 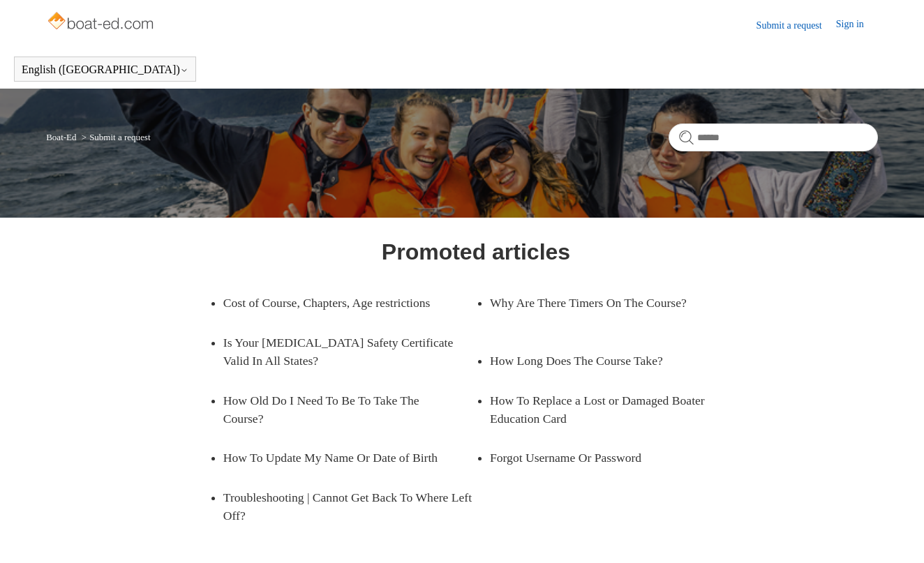 I want to click on a: Boat-Ed, so click(x=60, y=137).